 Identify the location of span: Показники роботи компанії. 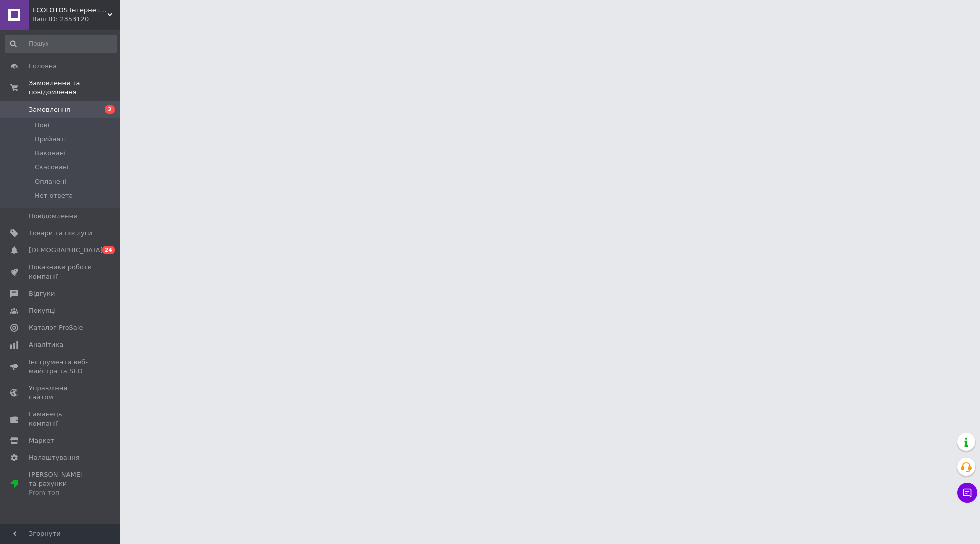
(60, 272).